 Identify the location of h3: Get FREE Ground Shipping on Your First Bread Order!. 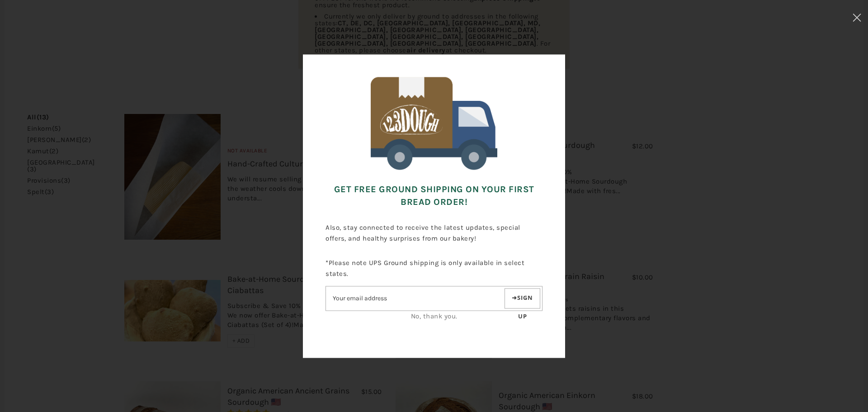
(434, 196).